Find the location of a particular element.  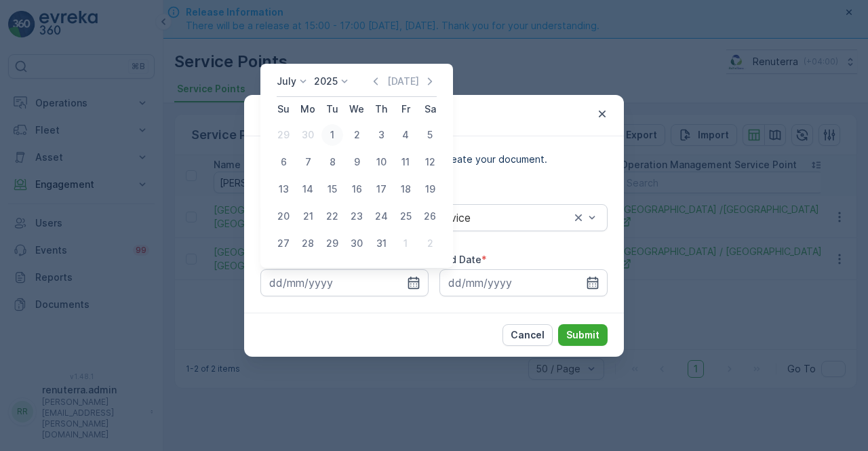

div: 17 is located at coordinates (381, 189).